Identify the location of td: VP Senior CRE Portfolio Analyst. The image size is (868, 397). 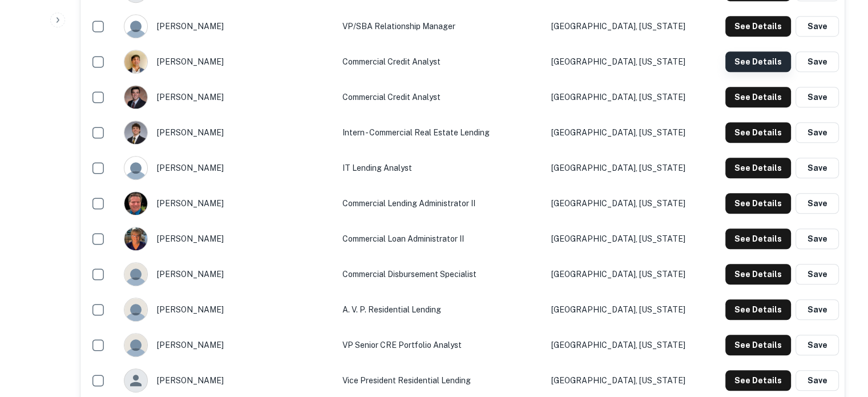
(441, 345).